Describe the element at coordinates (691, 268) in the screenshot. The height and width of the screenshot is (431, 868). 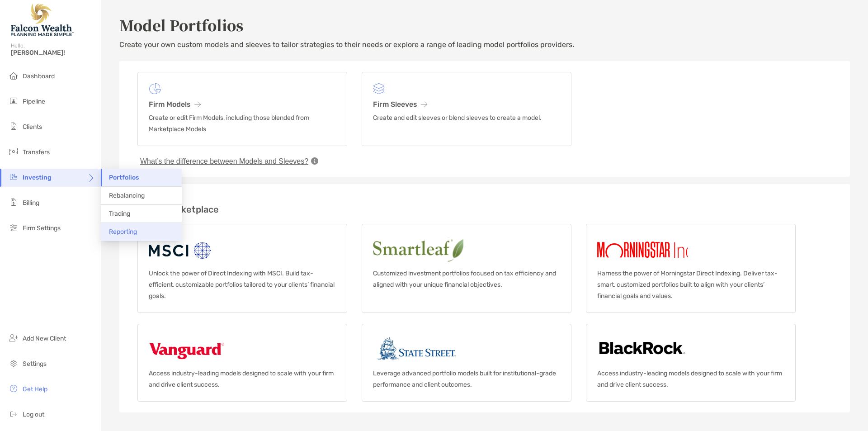
I see `a: MorningstarHarness the power of Morningstar Direct Indexing. Deliver tax-smart, customized portfo...` at that location.